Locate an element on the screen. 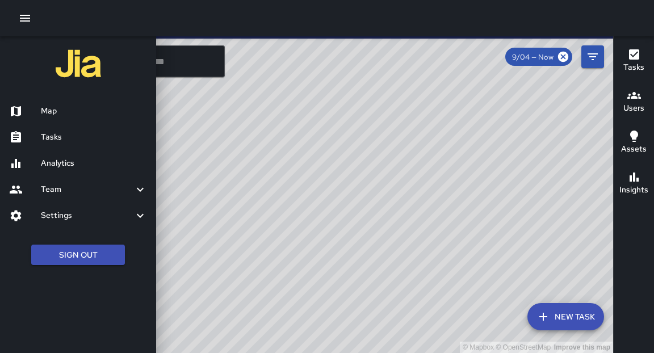 The image size is (654, 353). h6: Team is located at coordinates (87, 190).